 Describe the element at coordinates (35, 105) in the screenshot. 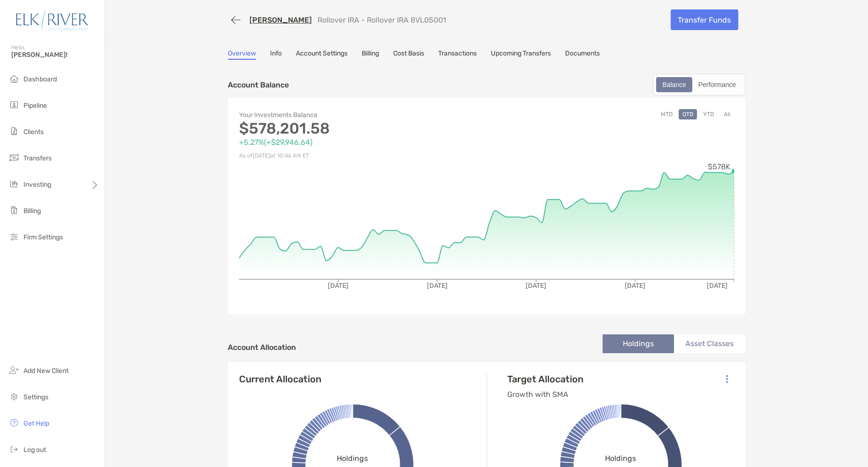

I see `span: Pipeline` at that location.